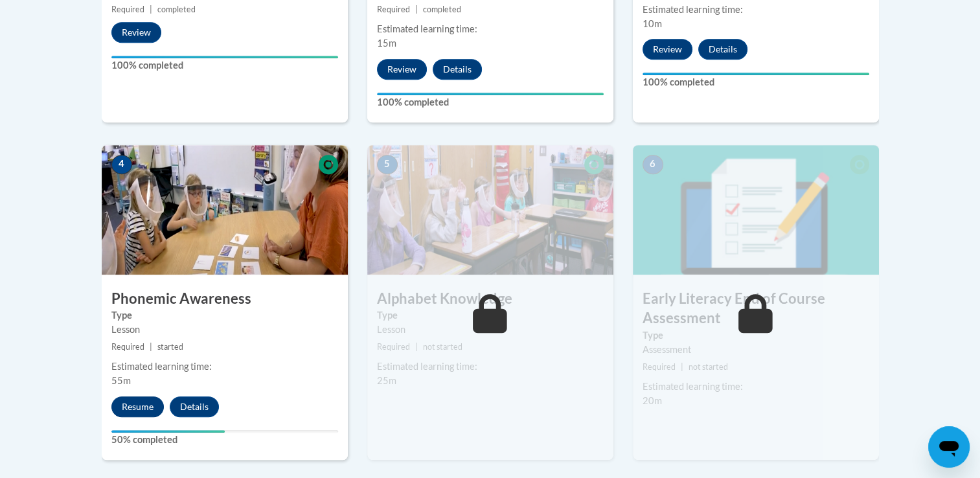  Describe the element at coordinates (225, 298) in the screenshot. I see `h3: Phonemic Awareness` at that location.